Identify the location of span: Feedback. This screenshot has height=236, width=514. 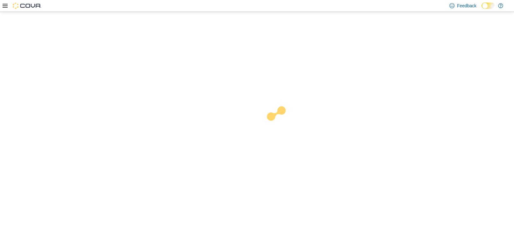
(467, 6).